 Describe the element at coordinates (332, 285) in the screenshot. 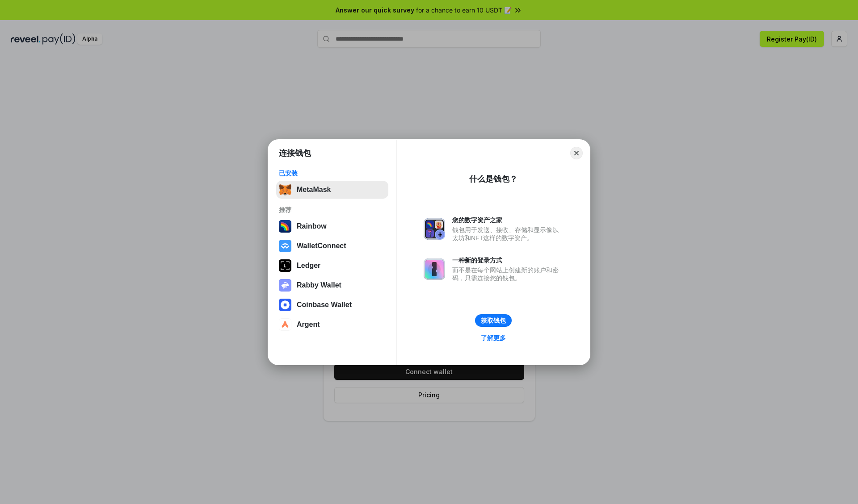

I see `button: Rabby Wallet` at that location.